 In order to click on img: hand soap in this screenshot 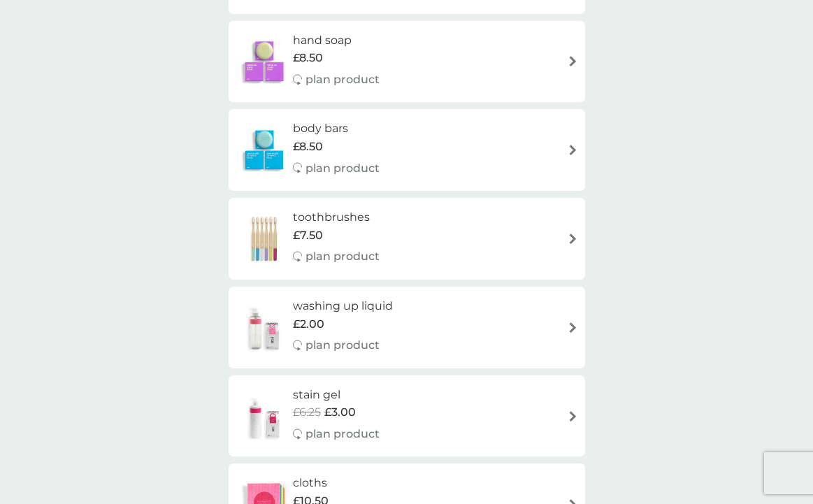, I will do `click(265, 62)`.